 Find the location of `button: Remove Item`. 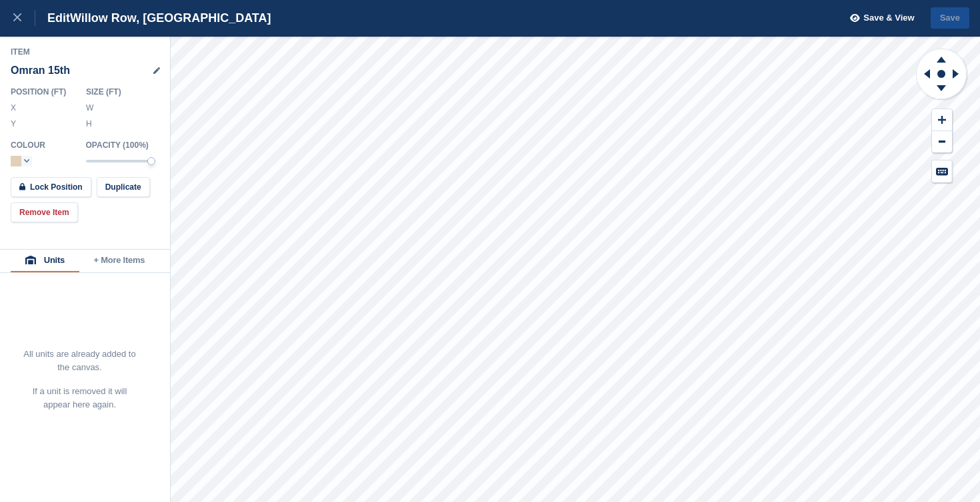

button: Remove Item is located at coordinates (44, 212).